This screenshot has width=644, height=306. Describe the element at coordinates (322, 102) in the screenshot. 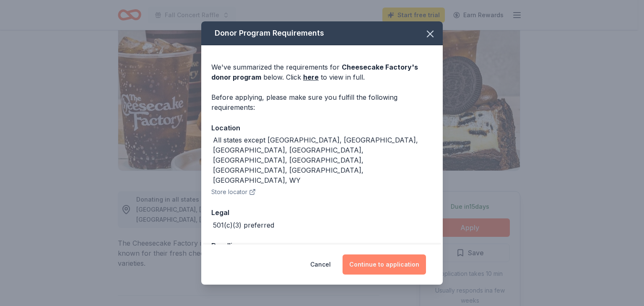

I see `div: Before applying, please make sure you fulfill the following requirements:` at that location.